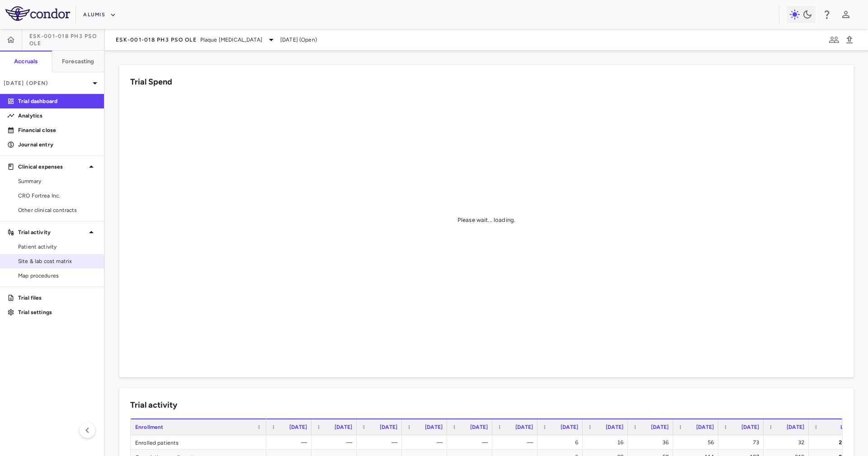 The image size is (868, 456). I want to click on div: 32, so click(788, 442).